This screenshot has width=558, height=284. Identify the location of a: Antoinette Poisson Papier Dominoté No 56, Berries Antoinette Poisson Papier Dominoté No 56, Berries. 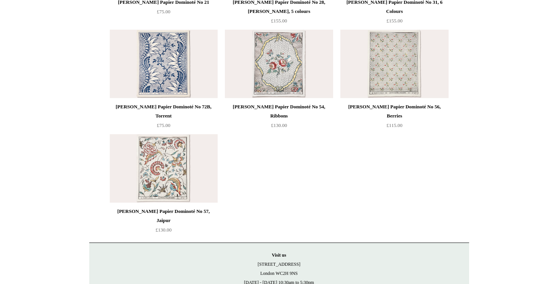
(394, 64).